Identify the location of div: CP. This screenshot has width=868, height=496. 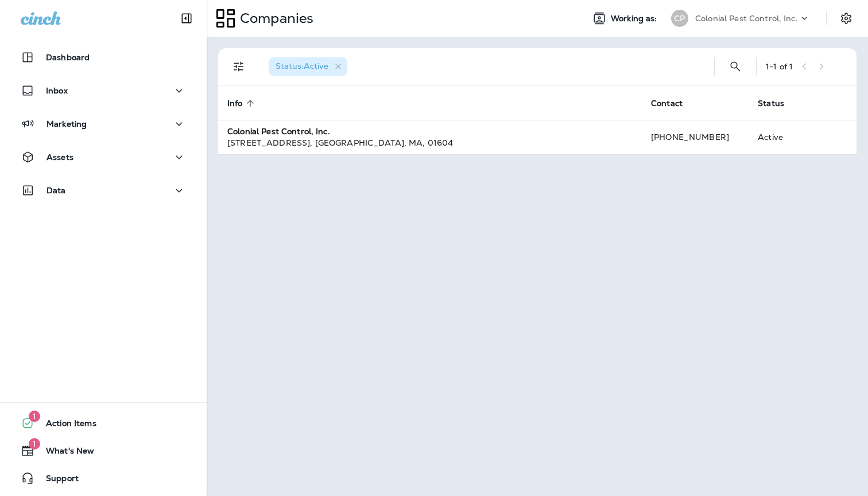
(680, 19).